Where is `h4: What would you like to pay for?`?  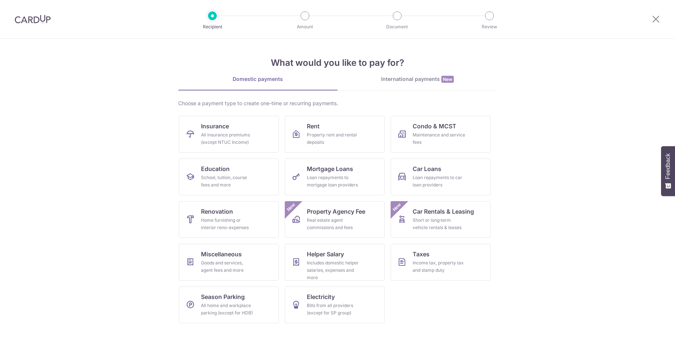 h4: What would you like to pay for? is located at coordinates (338, 63).